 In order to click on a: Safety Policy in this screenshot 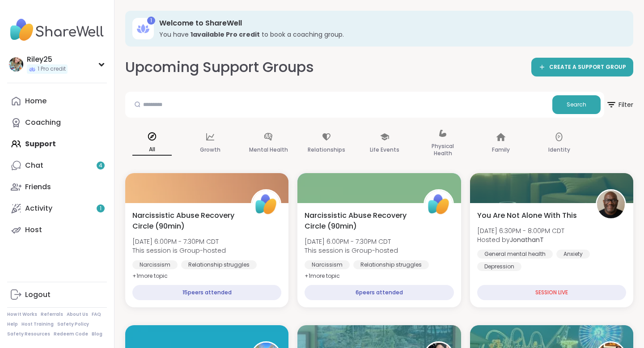, I will do `click(73, 324)`.